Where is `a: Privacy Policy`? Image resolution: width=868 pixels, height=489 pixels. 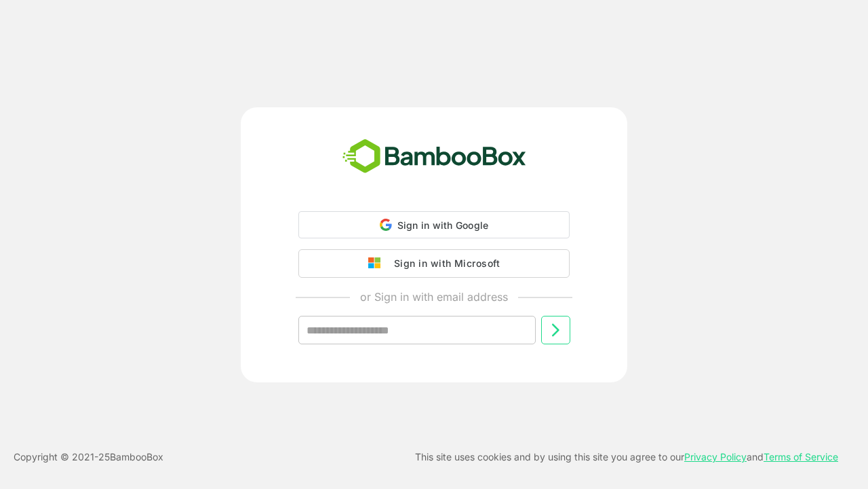
a: Privacy Policy is located at coordinates (716, 456).